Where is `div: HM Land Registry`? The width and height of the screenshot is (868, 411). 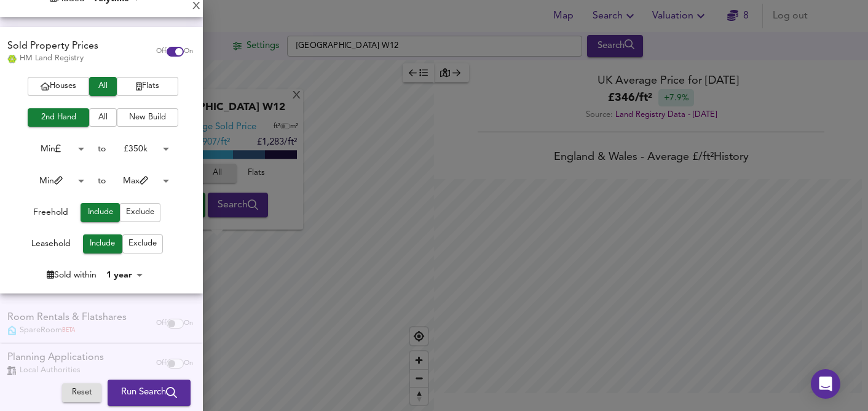 div: HM Land Registry is located at coordinates (53, 58).